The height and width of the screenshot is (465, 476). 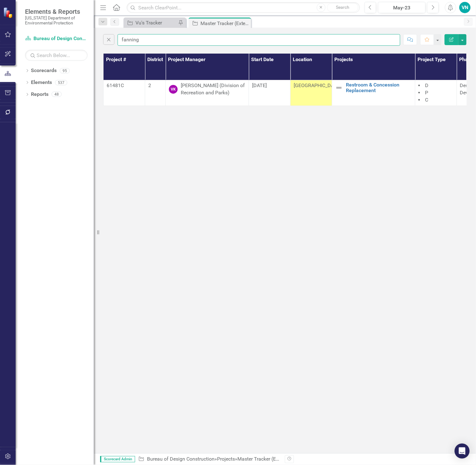 What do you see at coordinates (56, 11) in the screenshot?
I see `span: Elements & Reports` at bounding box center [56, 11].